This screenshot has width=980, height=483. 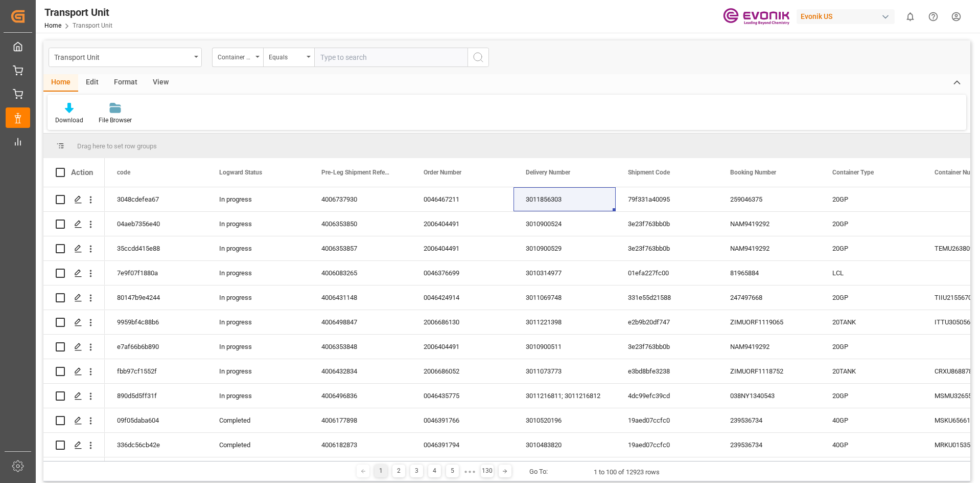 I want to click on span: Booking Number, so click(x=753, y=173).